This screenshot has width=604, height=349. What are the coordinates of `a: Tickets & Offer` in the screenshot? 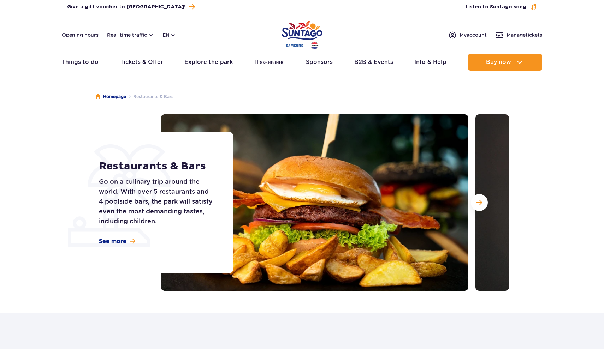 It's located at (142, 62).